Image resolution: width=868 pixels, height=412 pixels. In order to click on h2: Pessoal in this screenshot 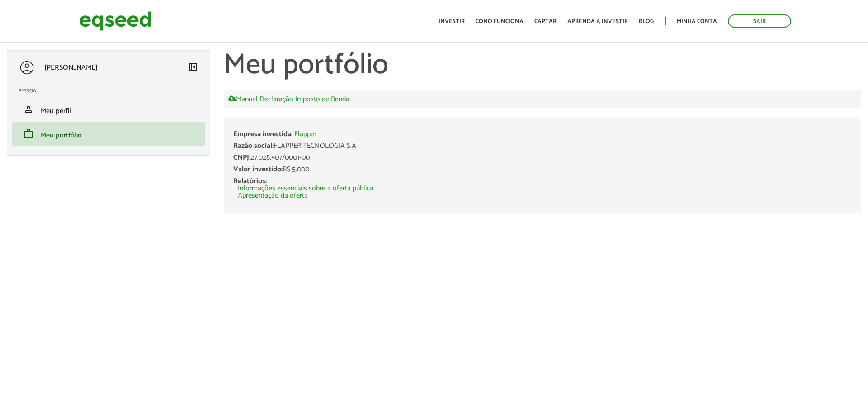, I will do `click(112, 91)`.